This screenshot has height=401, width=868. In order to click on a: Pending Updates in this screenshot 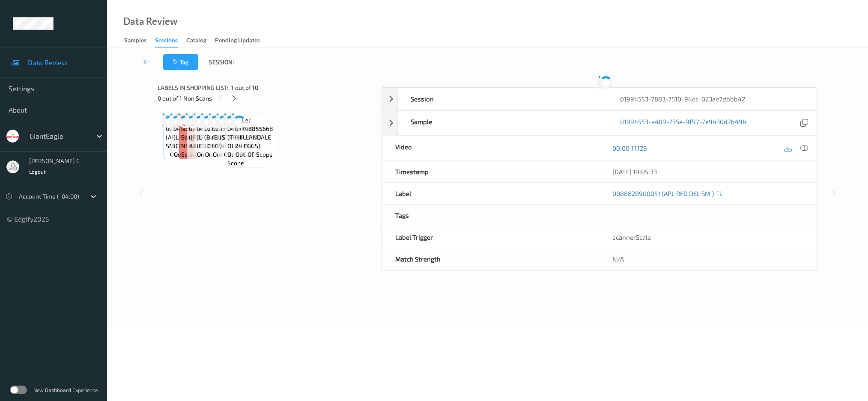, I will do `click(242, 41)`.